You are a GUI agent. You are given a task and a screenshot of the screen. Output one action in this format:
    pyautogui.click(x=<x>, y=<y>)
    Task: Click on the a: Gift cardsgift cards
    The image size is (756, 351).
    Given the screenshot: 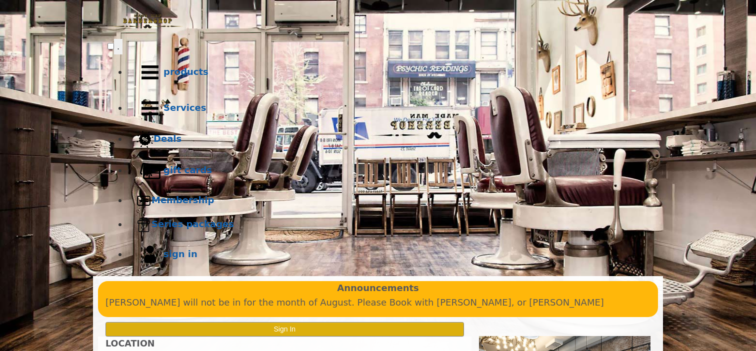 What is the action you would take?
    pyautogui.click(x=388, y=171)
    